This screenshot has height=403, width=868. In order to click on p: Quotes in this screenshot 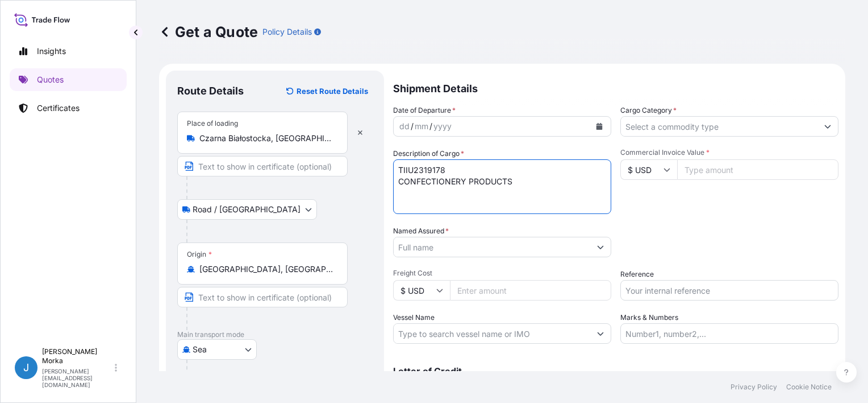, I will do `click(50, 80)`.